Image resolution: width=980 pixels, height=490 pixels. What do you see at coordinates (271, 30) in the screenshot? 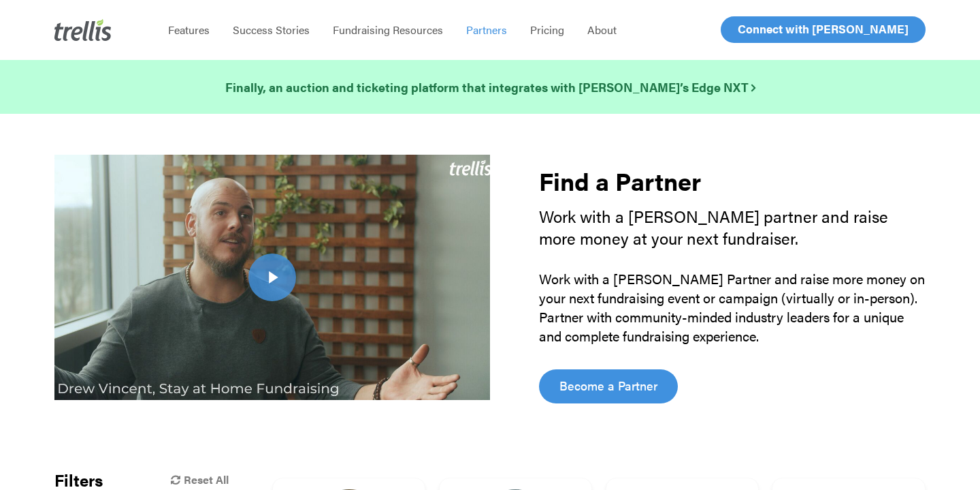
I see `a: Success Stories` at bounding box center [271, 30].